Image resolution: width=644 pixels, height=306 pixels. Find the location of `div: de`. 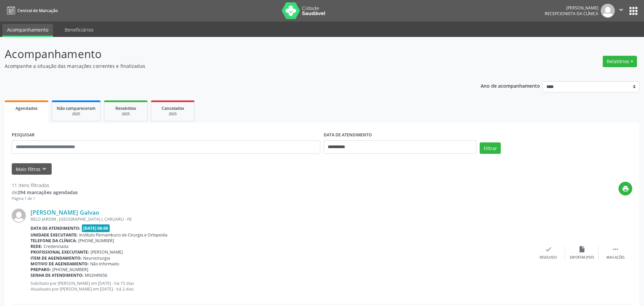

div: de is located at coordinates (45, 192).